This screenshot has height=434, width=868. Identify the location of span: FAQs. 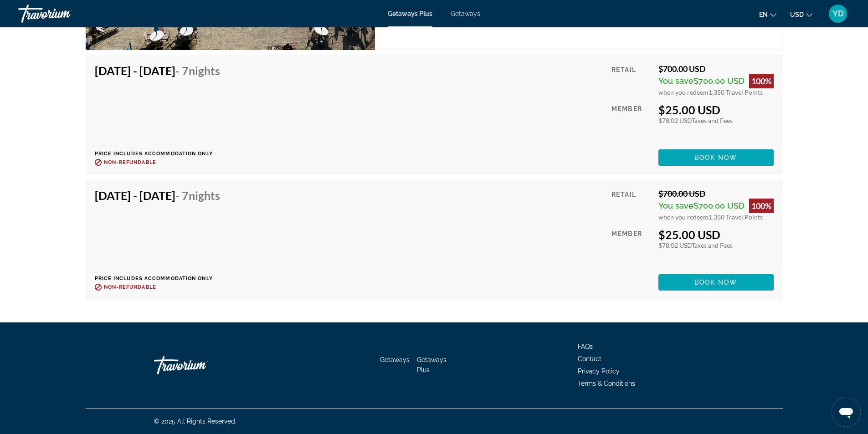
(585, 346).